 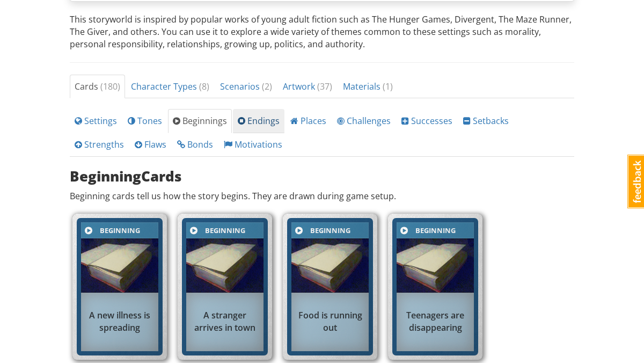 I want to click on div: Food is running out, so click(x=330, y=322).